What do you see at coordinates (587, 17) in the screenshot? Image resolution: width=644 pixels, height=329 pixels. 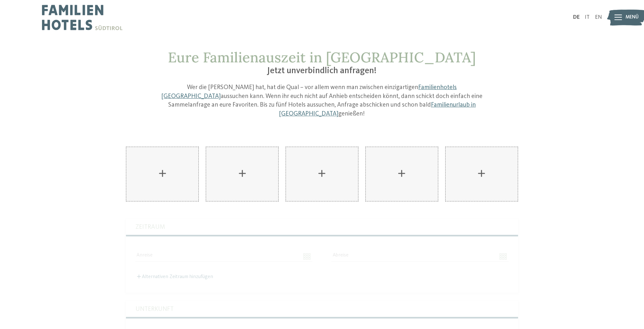 I see `a: IT` at bounding box center [587, 17].